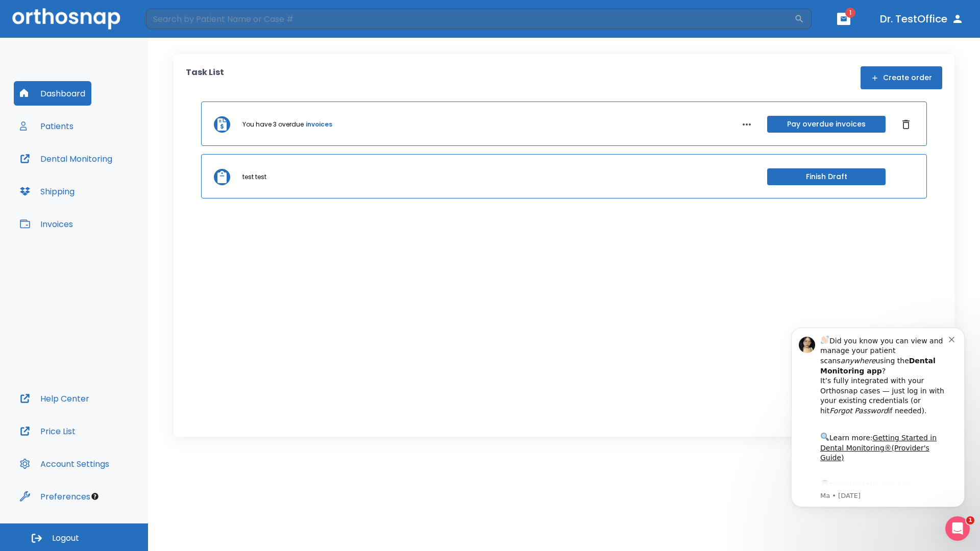 The height and width of the screenshot is (551, 980). Describe the element at coordinates (47, 191) in the screenshot. I see `a: Shipping` at that location.